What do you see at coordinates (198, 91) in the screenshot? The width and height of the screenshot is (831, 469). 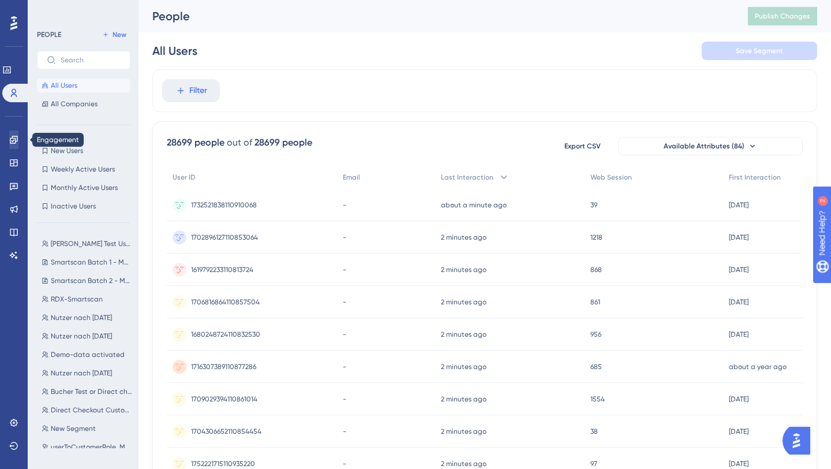 I see `span: Filter` at bounding box center [198, 91].